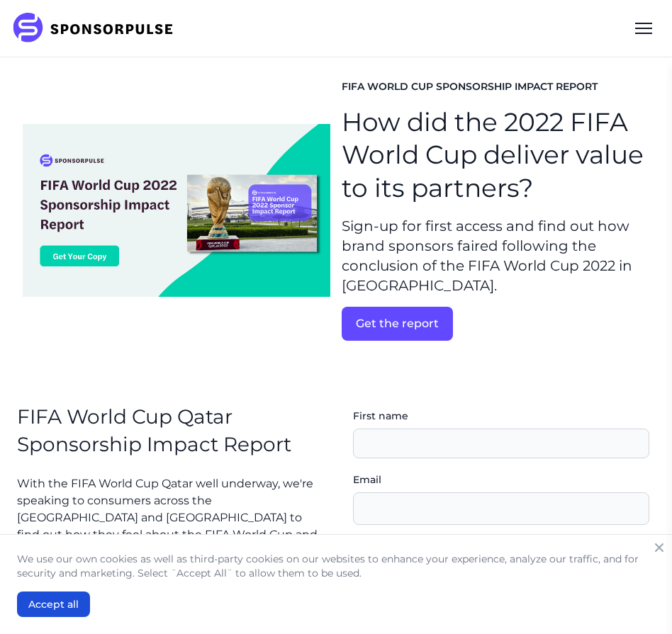 Image resolution: width=672 pixels, height=634 pixels. What do you see at coordinates (659, 547) in the screenshot?
I see `button: Close` at bounding box center [659, 547].